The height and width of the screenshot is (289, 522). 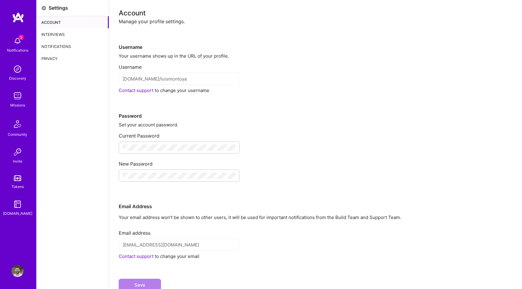 What do you see at coordinates (18, 161) in the screenshot?
I see `div: Invite` at bounding box center [18, 161].